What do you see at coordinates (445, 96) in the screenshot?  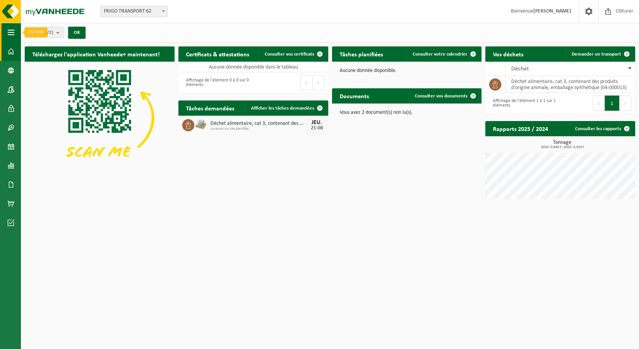 I see `a: Consulter vos documents` at bounding box center [445, 96].